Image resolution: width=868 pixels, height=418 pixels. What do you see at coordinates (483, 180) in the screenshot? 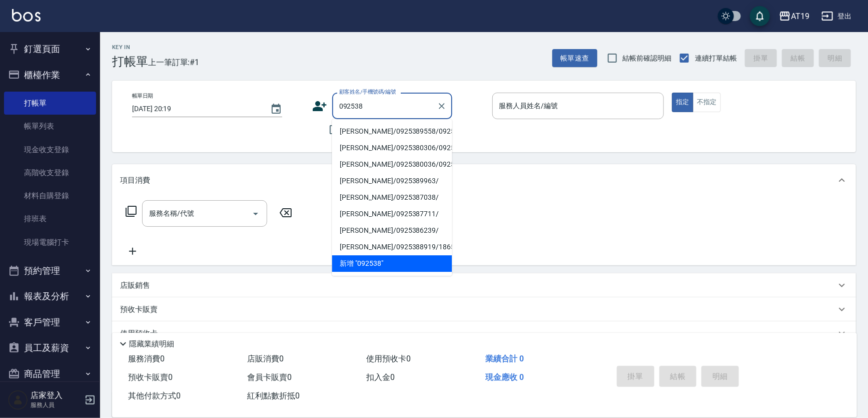
I see `div: 項目消費` at bounding box center [483, 180].